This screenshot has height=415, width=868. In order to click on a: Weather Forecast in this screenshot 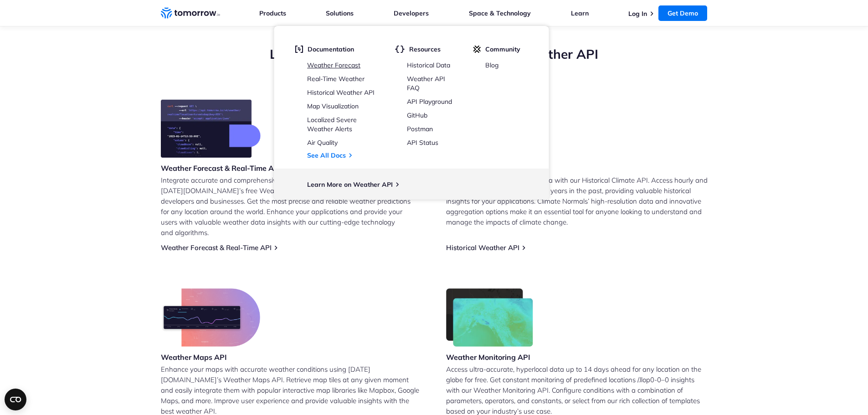, I will do `click(333, 65)`.